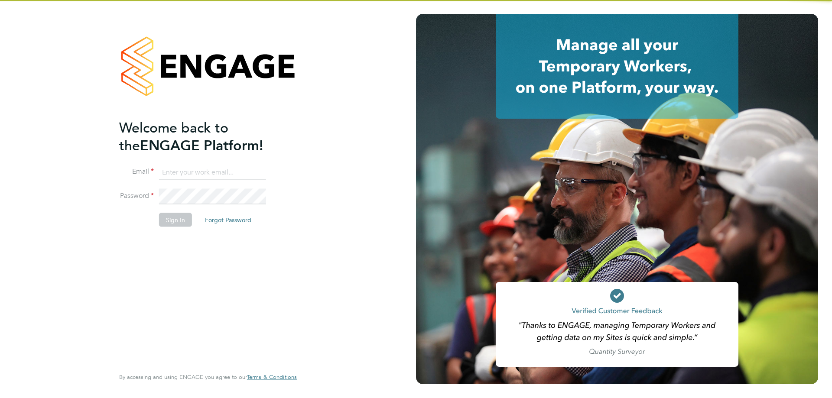 Image resolution: width=832 pixels, height=398 pixels. I want to click on span: By accessing and using ENGAGE you agree to our, so click(208, 377).